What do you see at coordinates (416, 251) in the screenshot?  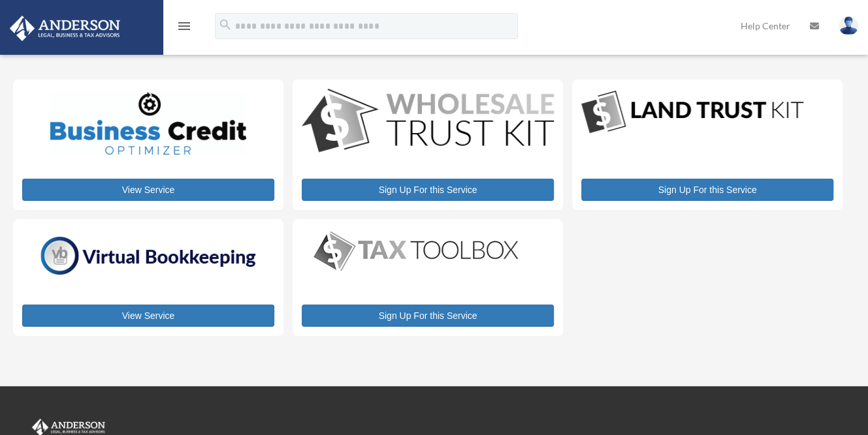 I see `img: taxtoolbox_new-1.webp` at bounding box center [416, 251].